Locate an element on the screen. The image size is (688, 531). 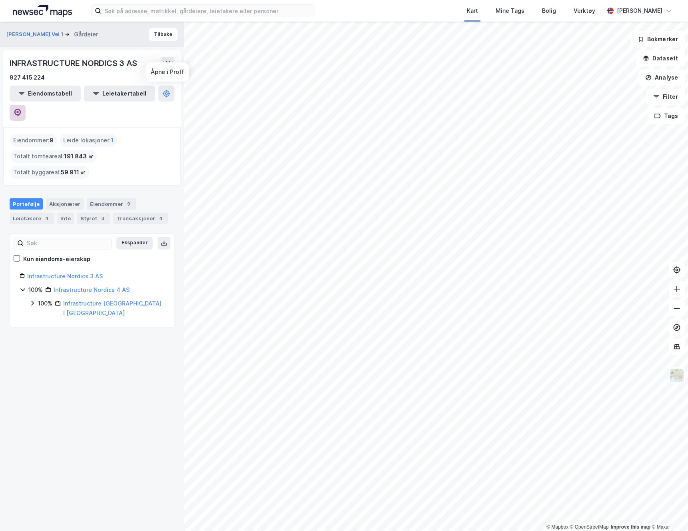
div: Eiendommer : is located at coordinates (33, 140).